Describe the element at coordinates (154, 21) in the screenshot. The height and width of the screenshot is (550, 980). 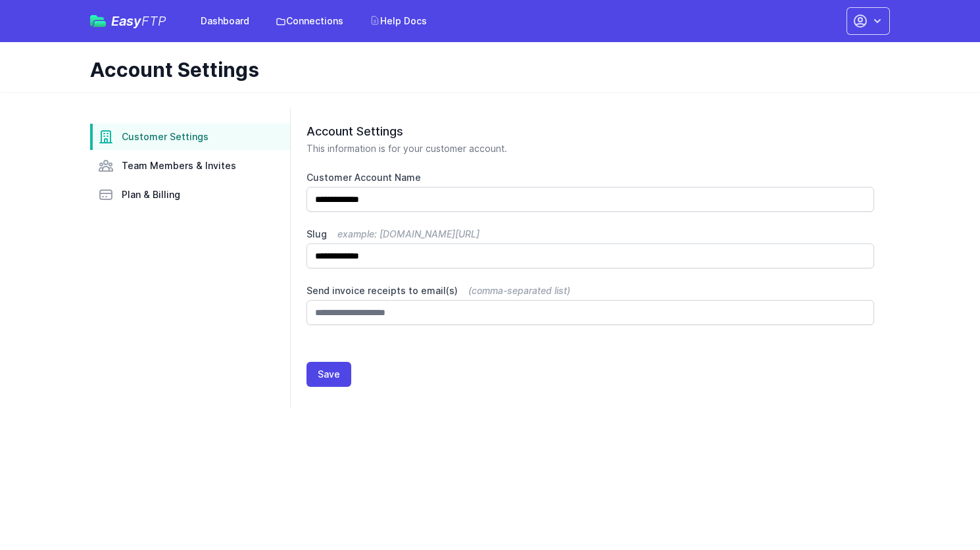
I see `span: FTP` at that location.